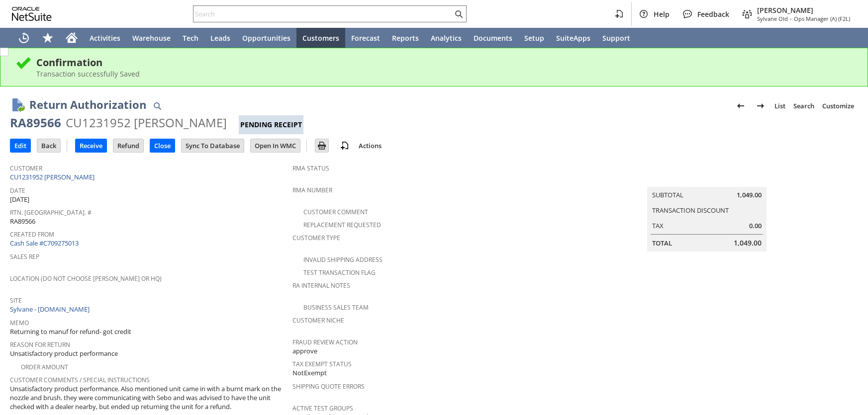 The width and height of the screenshot is (868, 415). I want to click on svg: logo, so click(32, 14).